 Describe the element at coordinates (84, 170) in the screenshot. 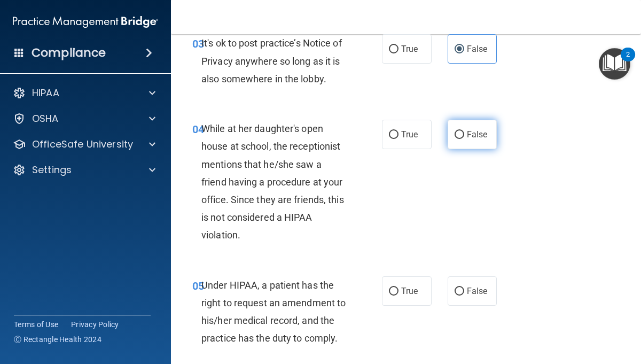

I see `a: Settings` at that location.